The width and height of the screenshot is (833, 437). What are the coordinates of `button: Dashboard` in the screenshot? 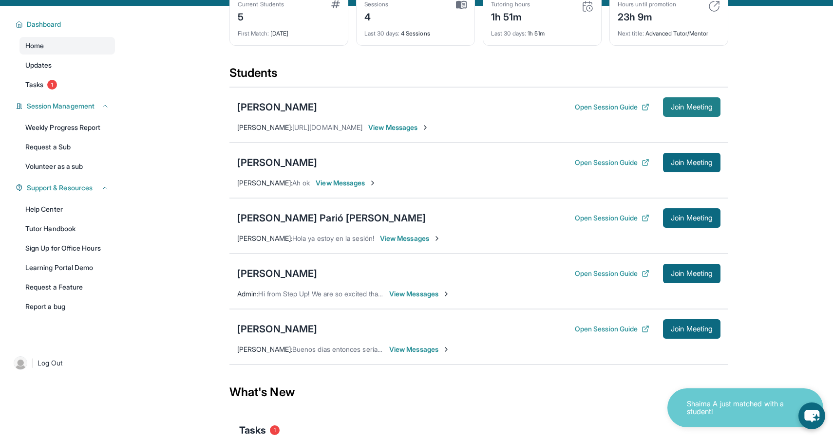 It's located at (66, 24).